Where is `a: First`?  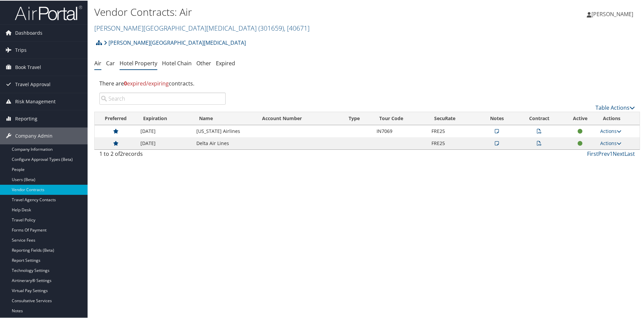 a: First is located at coordinates (592, 153).